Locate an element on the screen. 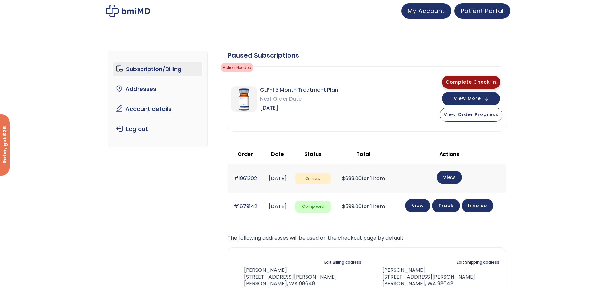 Image resolution: width=614 pixels, height=293 pixels. span: Complete Check In is located at coordinates (471, 82).